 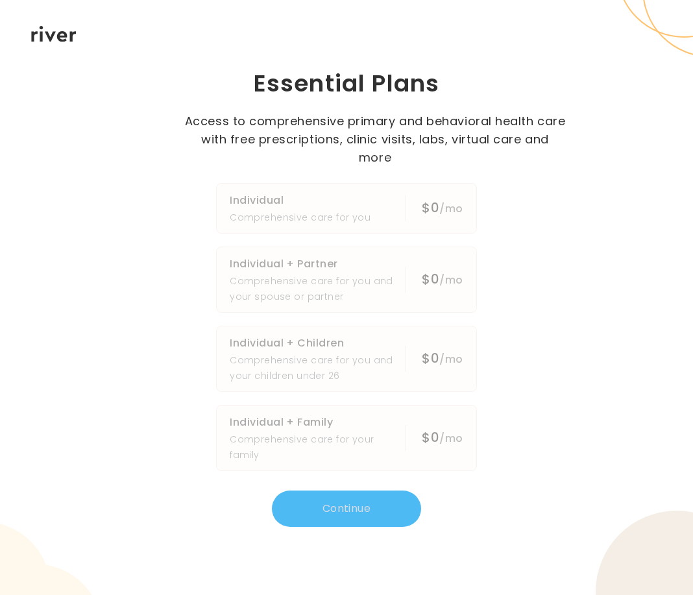 What do you see at coordinates (347, 438) in the screenshot?
I see `button: Individual + FamilyComprehensive care for your family$0/mo` at bounding box center [347, 438].